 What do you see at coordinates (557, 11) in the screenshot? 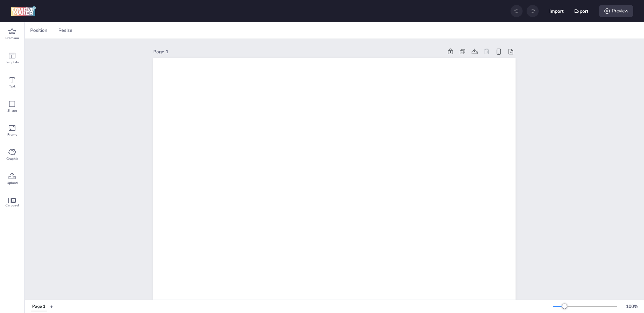
I see `button: Import` at bounding box center [557, 11].